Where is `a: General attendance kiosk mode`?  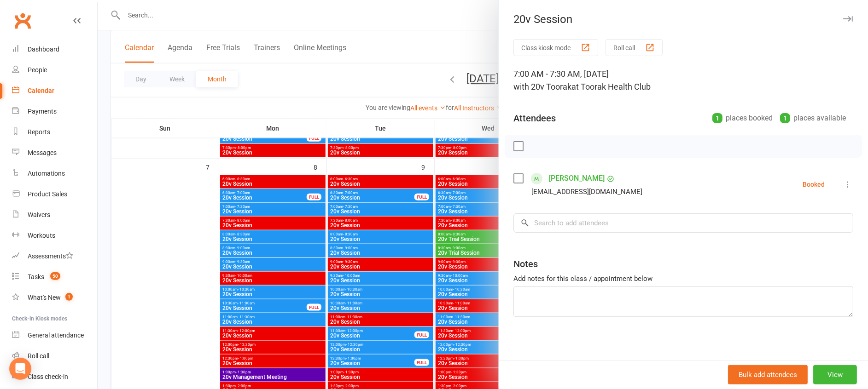 a: General attendance kiosk mode is located at coordinates (54, 335).